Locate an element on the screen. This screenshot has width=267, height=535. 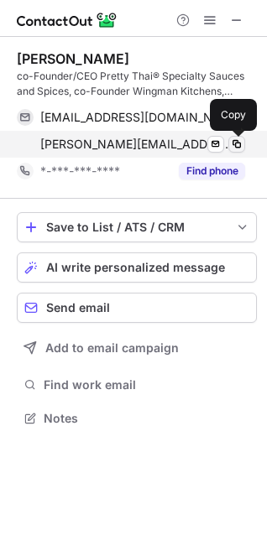
button: save-profile-one-click is located at coordinates (137, 227).